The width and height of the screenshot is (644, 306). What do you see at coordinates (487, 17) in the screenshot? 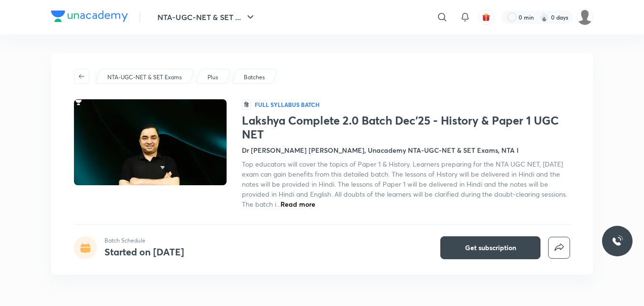
I see `button: avatar` at bounding box center [487, 17].